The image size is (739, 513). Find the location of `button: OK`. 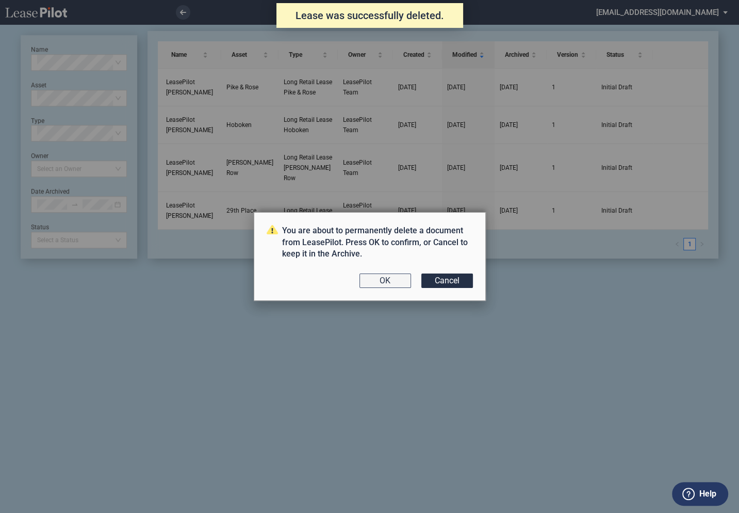

button: OK is located at coordinates (385, 281).